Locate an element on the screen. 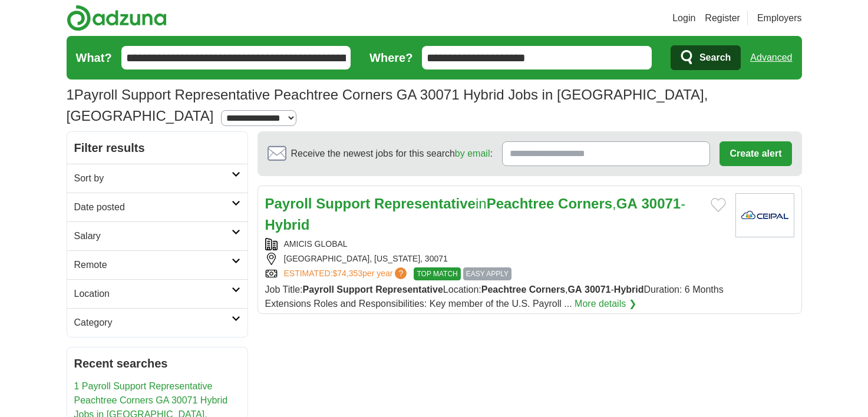 This screenshot has width=868, height=417. h2: Location is located at coordinates (153, 294).